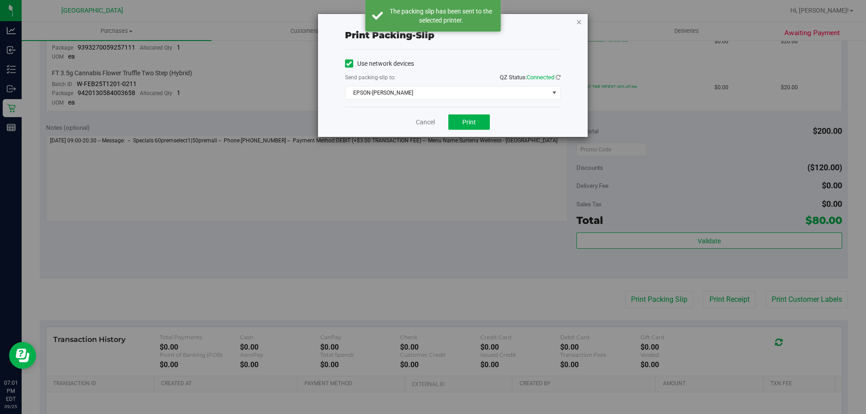  What do you see at coordinates (425, 122) in the screenshot?
I see `a: Cancel` at bounding box center [425, 122].